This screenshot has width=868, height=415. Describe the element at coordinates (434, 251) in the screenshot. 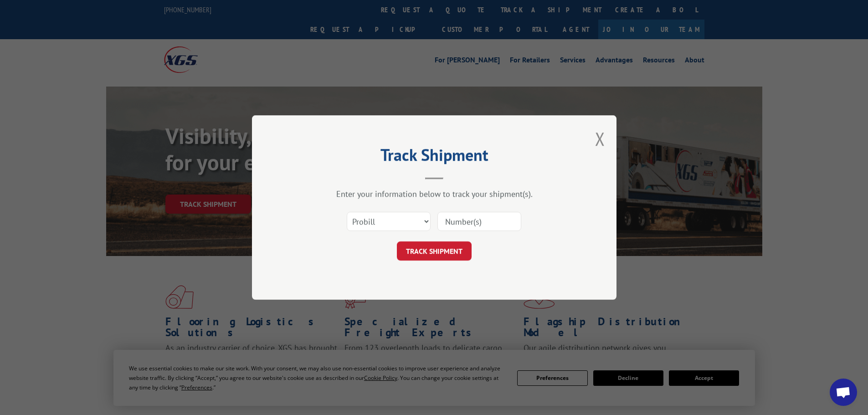

I see `button: TRACK SHIPMENT` at that location.